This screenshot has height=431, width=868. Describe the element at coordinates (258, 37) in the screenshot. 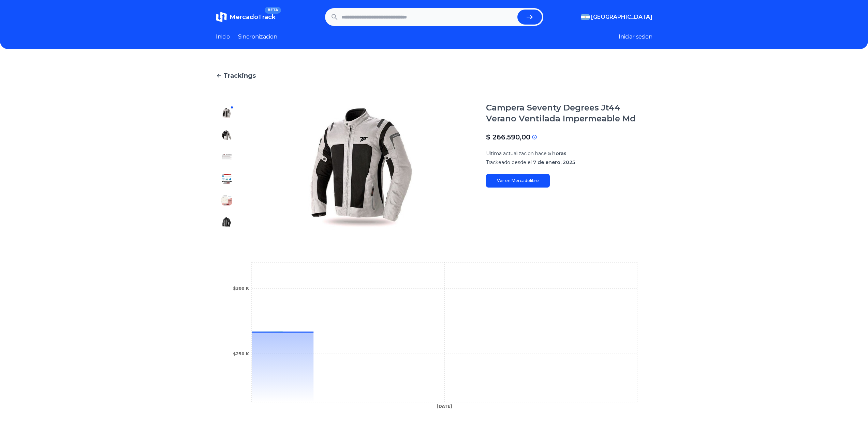

I see `a: Sincronizacion` at that location.